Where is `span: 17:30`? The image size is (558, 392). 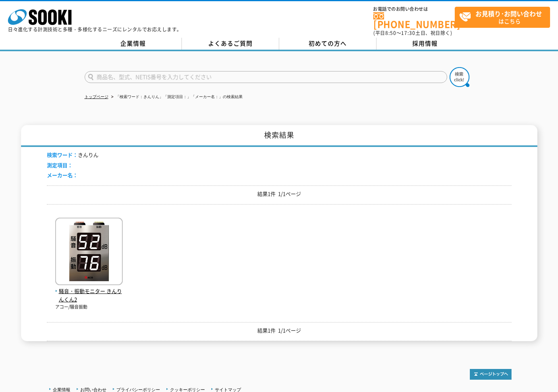 span: 17:30 is located at coordinates (408, 33).